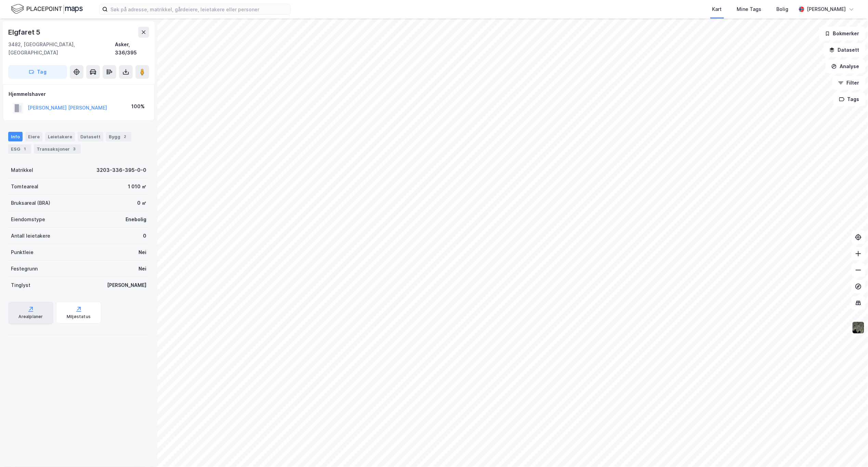  What do you see at coordinates (846, 66) in the screenshot?
I see `button: Analyse` at bounding box center [846, 66].